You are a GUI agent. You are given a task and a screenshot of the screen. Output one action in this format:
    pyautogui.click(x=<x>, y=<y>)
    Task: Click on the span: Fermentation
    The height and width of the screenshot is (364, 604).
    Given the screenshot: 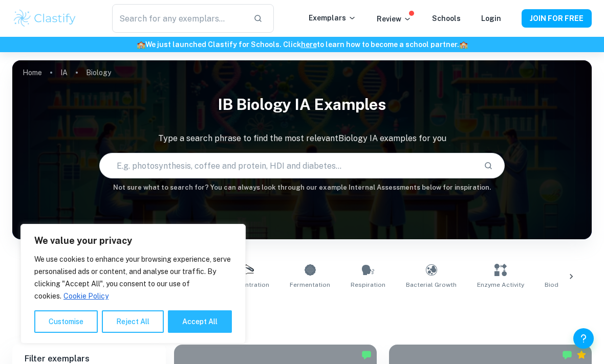 What is the action you would take?
    pyautogui.click(x=310, y=285)
    